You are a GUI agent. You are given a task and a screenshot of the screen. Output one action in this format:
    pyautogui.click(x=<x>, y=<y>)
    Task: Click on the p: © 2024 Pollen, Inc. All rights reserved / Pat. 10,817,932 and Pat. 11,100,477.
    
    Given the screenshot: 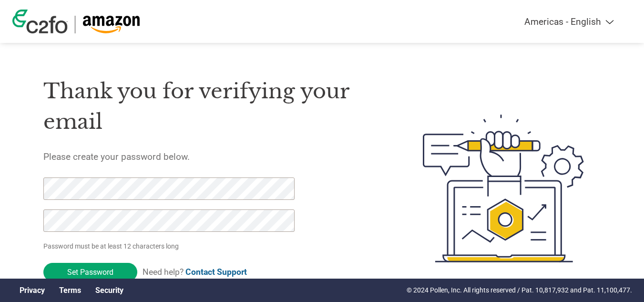 What is the action you would take?
    pyautogui.click(x=519, y=290)
    